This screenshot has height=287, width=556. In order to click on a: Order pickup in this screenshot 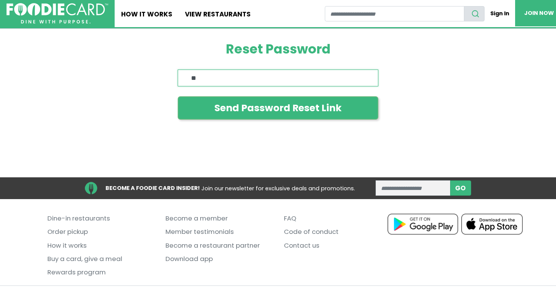, I will do `click(101, 232)`.